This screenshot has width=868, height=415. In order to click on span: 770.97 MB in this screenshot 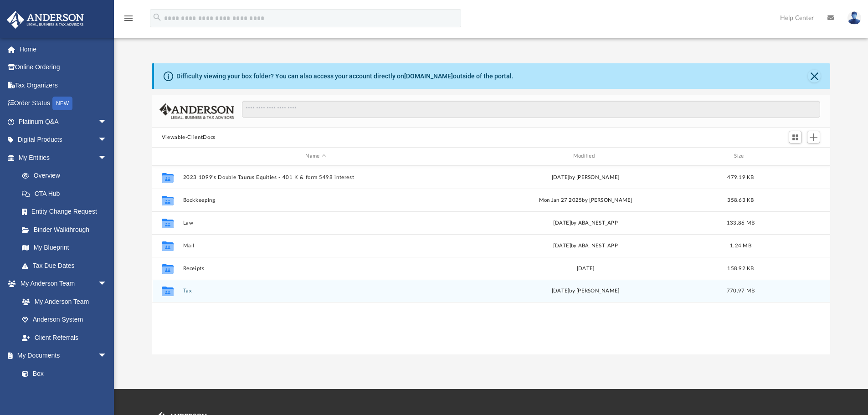, I will do `click(740, 290)`.